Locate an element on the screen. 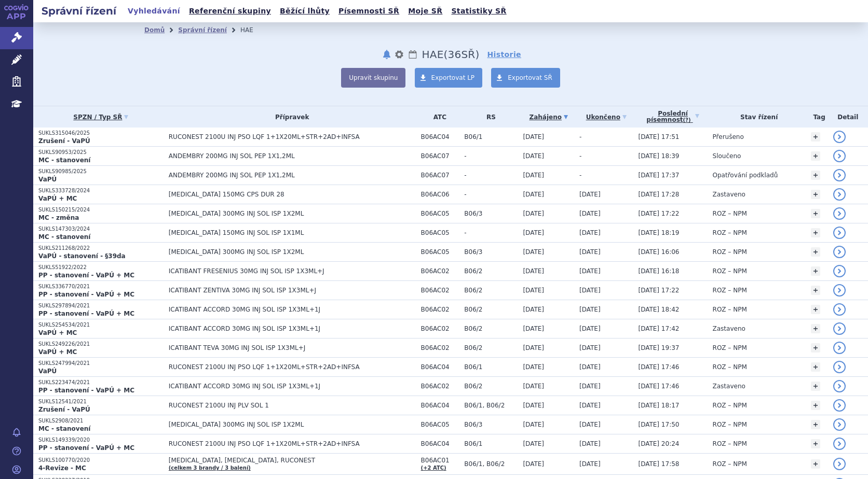 This screenshot has height=479, width=868. span: B06AC07 is located at coordinates (440, 156).